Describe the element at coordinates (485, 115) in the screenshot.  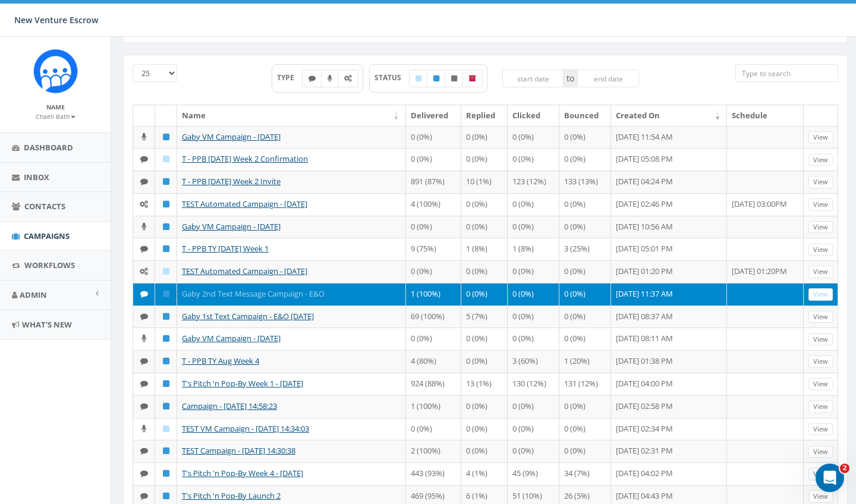
I see `th: Replied` at that location.